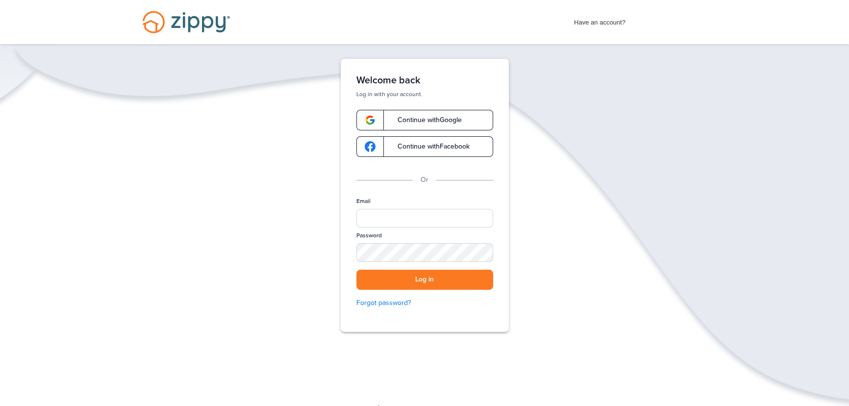 The image size is (849, 406). What do you see at coordinates (425, 252) in the screenshot?
I see `input: Password` at bounding box center [425, 252].